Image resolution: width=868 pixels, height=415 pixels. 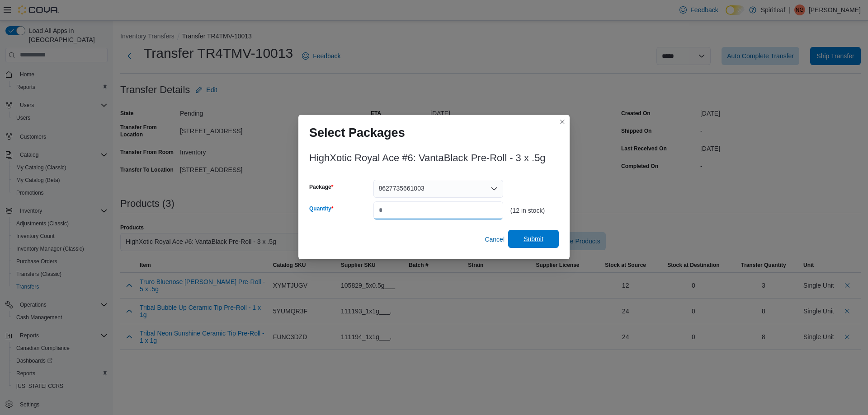 I want to click on div: (12 in stock), so click(x=534, y=211).